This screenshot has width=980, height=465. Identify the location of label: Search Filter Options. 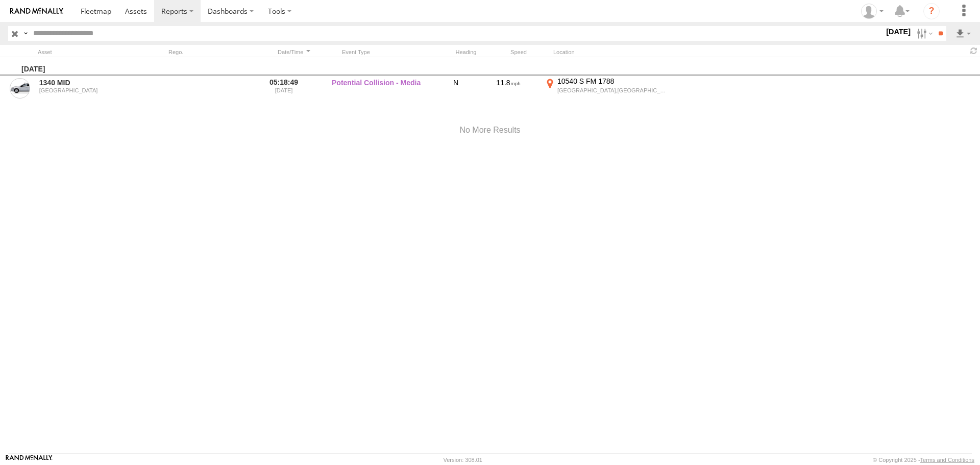
(923, 33).